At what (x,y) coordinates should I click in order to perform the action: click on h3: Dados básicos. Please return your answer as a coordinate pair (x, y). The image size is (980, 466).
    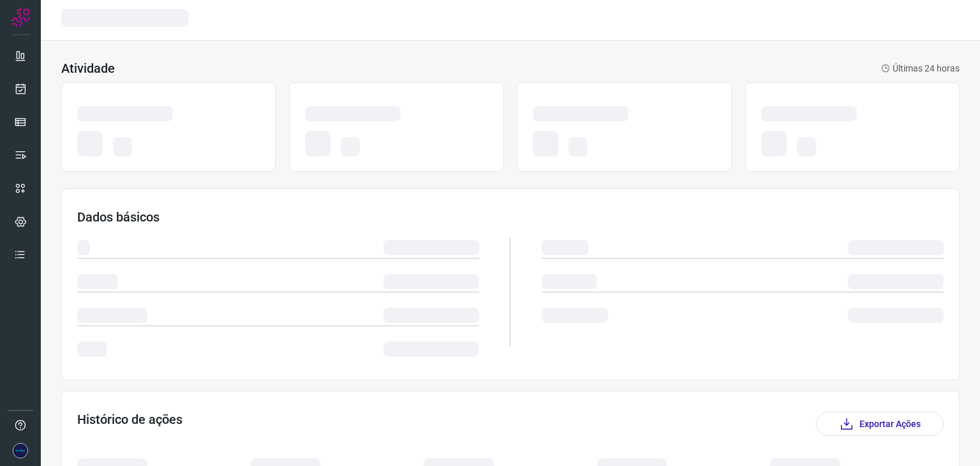
    Looking at the image, I should click on (511, 217).